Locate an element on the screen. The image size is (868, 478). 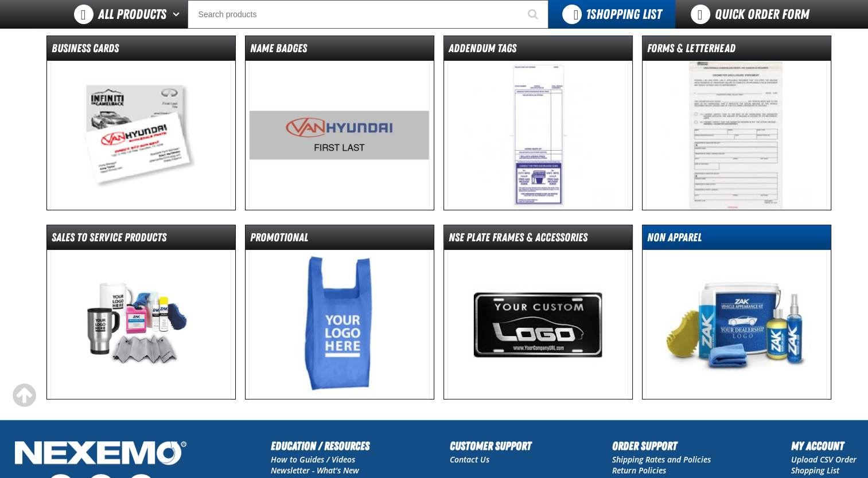
dt: Non Apparel is located at coordinates (737, 239).